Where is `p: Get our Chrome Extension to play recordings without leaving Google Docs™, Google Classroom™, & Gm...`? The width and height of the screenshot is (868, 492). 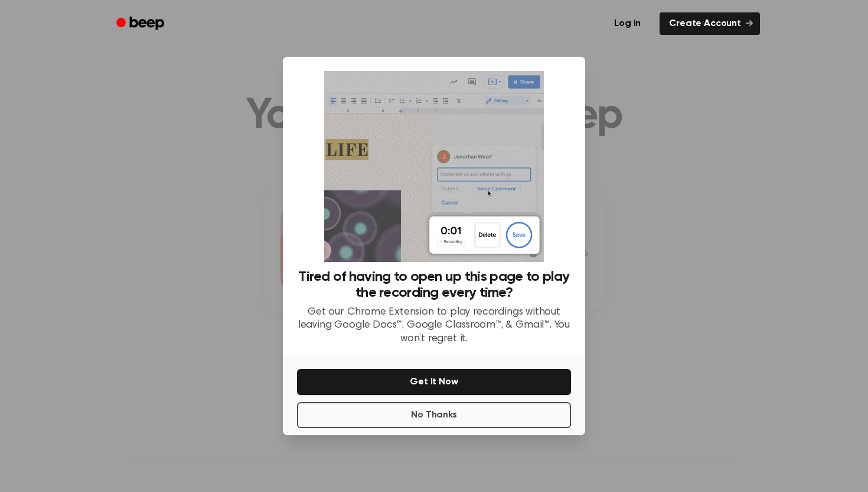
p: Get our Chrome Extension to play recordings without leaving Google Docs™, Google Classroom™, & Gm... is located at coordinates (434, 326).